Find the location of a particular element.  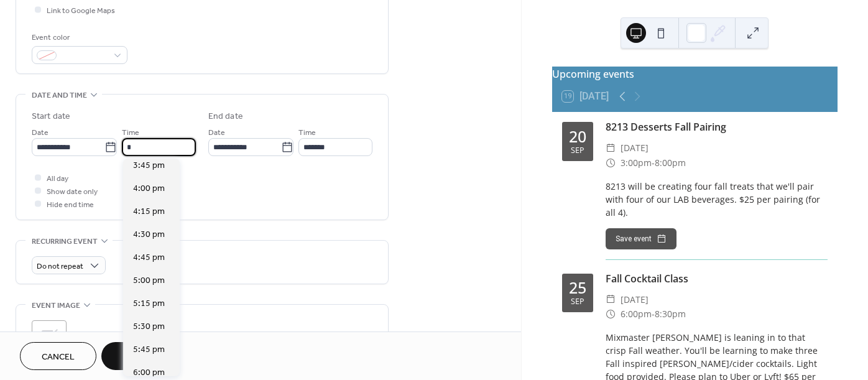

span: 5:15 pm is located at coordinates (149, 303).